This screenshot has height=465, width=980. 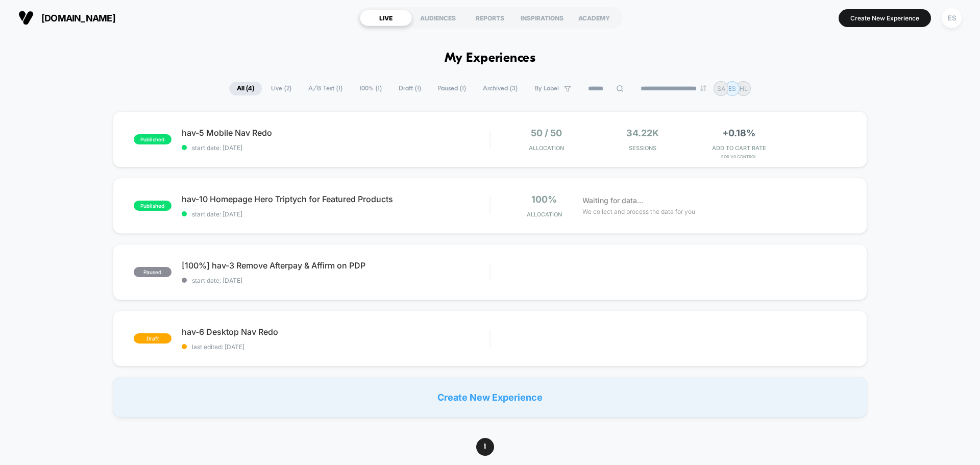 I want to click on span: draft, so click(x=153, y=338).